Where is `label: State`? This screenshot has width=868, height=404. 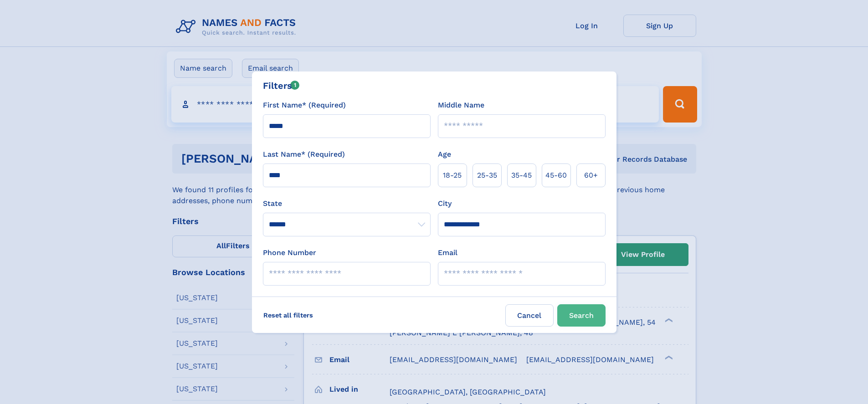 label: State is located at coordinates (346, 204).